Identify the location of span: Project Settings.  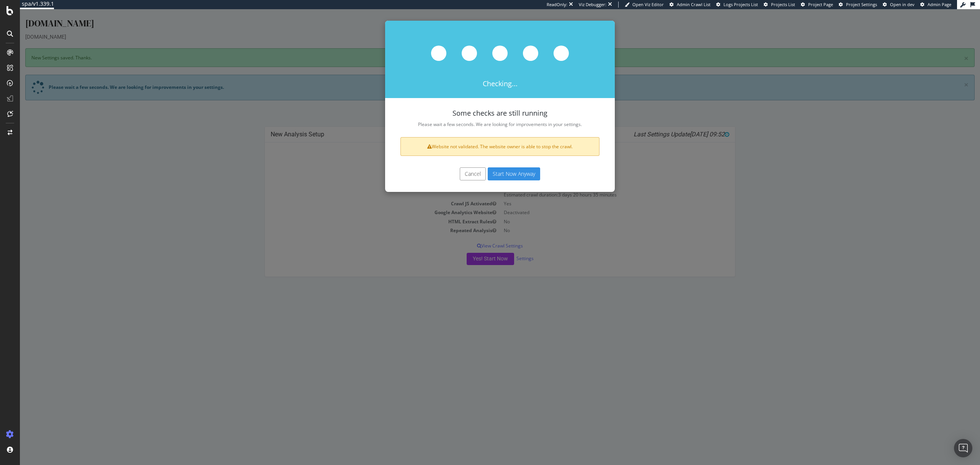
(862, 4).